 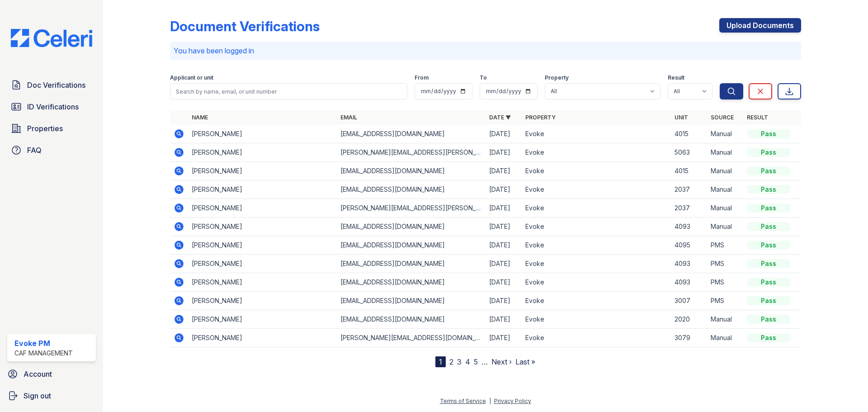 I want to click on label: Applicant or unit, so click(x=192, y=78).